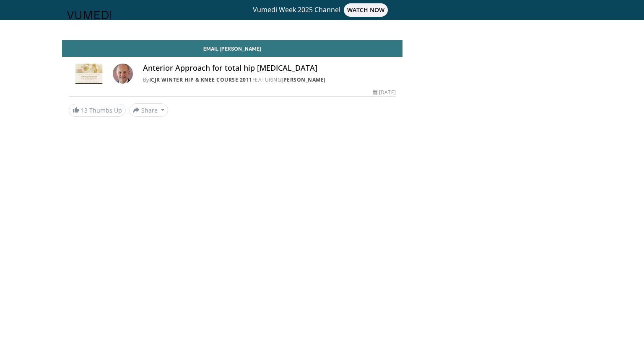 The height and width of the screenshot is (349, 644). I want to click on button: Share, so click(148, 111).